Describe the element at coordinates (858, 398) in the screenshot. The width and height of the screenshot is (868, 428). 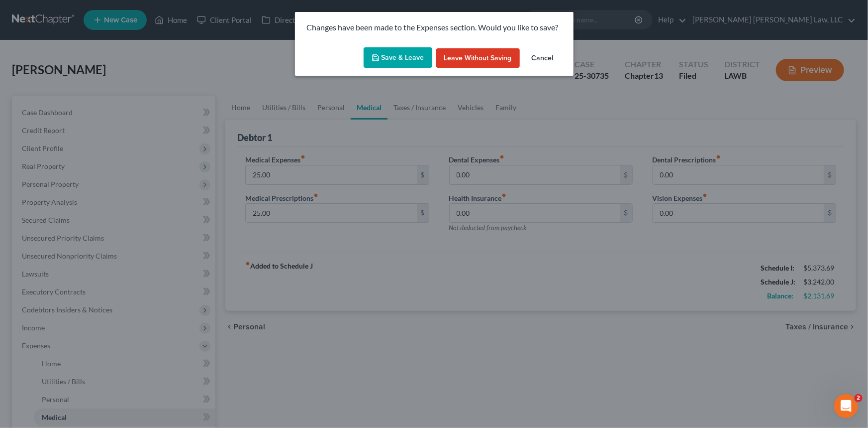
I see `span: 2` at that location.